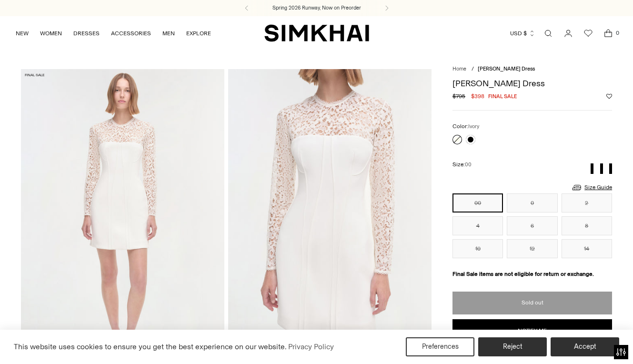 Image resolution: width=633 pixels, height=364 pixels. Describe the element at coordinates (317, 33) in the screenshot. I see `a: SIMKHAI` at that location.